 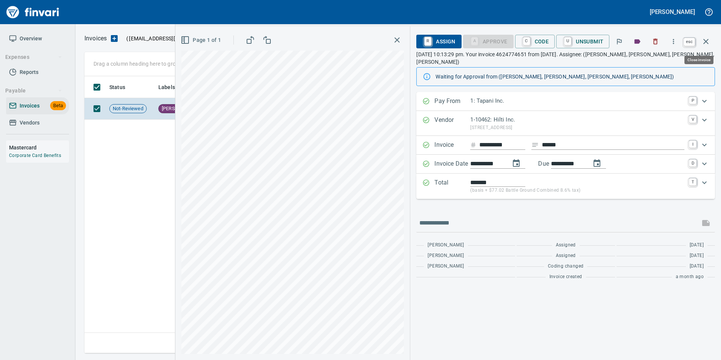 I want to click on span: a month ago, so click(x=690, y=277).